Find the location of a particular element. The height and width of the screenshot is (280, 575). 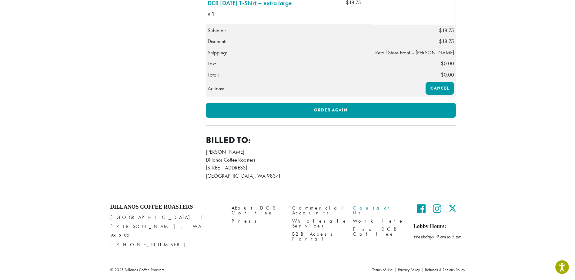

th: Tax: is located at coordinates (289, 63).